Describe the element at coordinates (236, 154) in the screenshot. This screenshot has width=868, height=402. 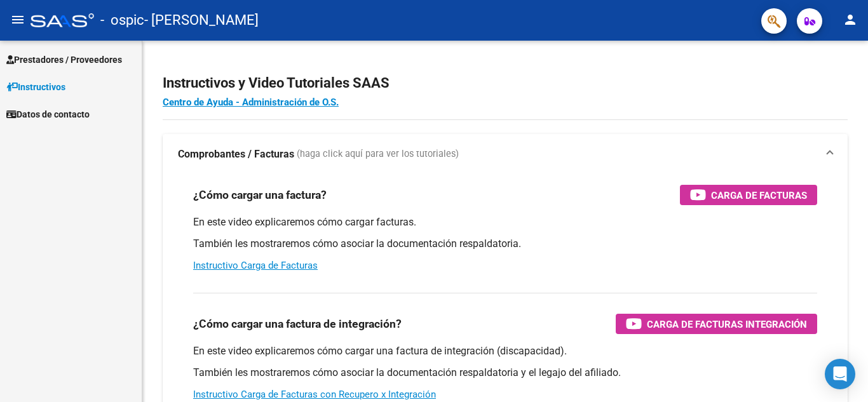
I see `strong: Comprobantes / Facturas` at that location.